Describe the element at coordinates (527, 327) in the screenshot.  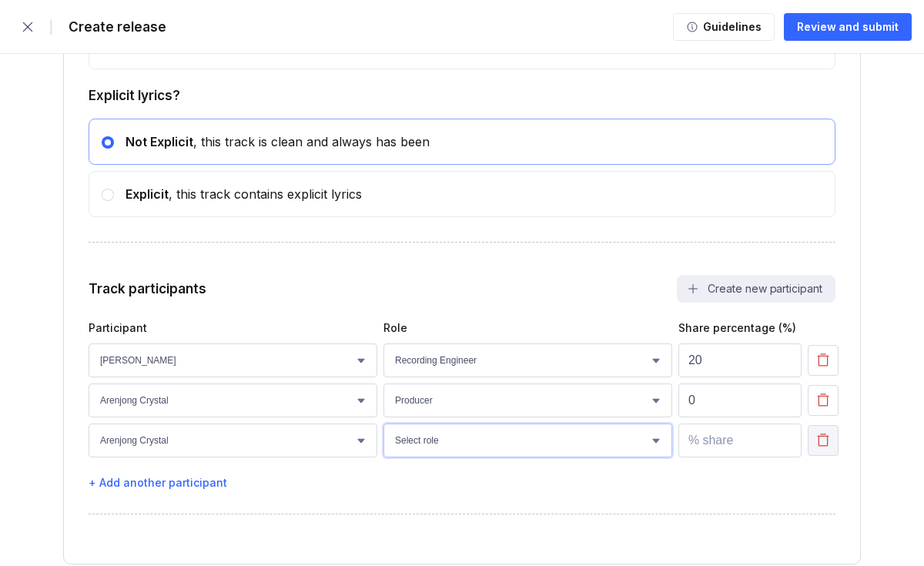
I see `div: Role` at that location.